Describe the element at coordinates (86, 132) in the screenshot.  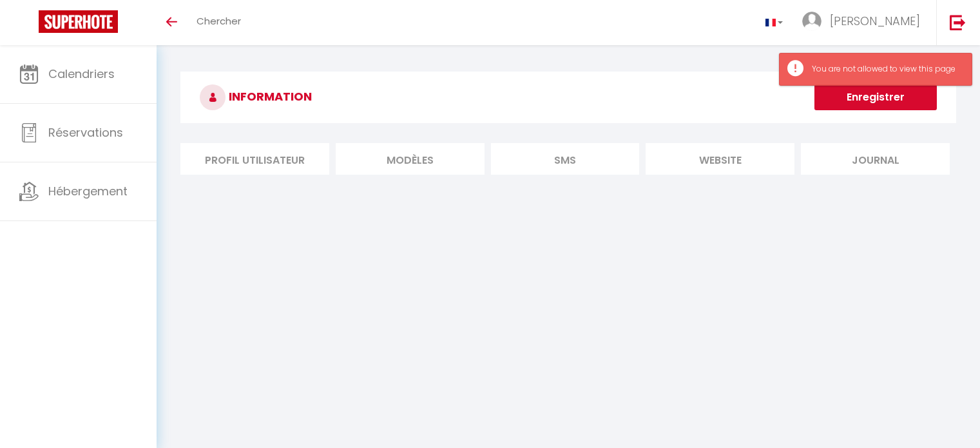
I see `span: Réservations` at that location.